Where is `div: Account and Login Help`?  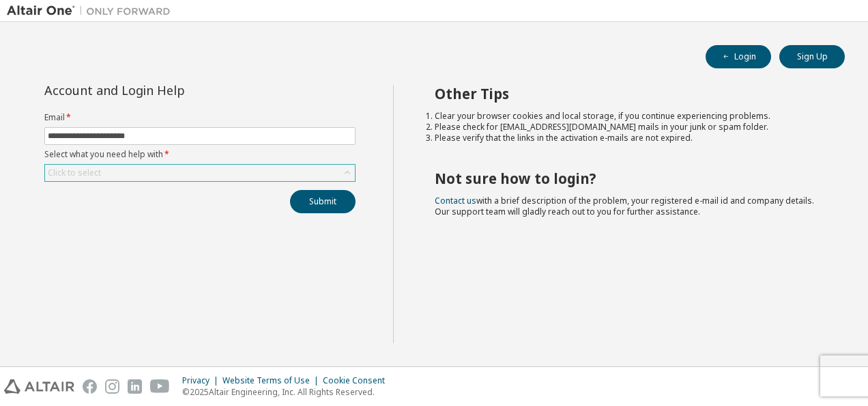 div: Account and Login Help is located at coordinates (169, 90).